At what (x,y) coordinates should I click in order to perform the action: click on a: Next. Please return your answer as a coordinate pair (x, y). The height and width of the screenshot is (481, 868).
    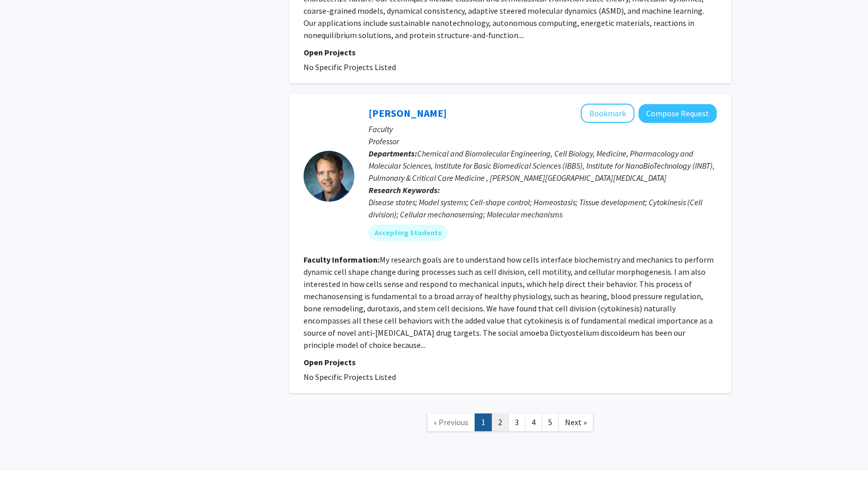
    Looking at the image, I should click on (576, 422).